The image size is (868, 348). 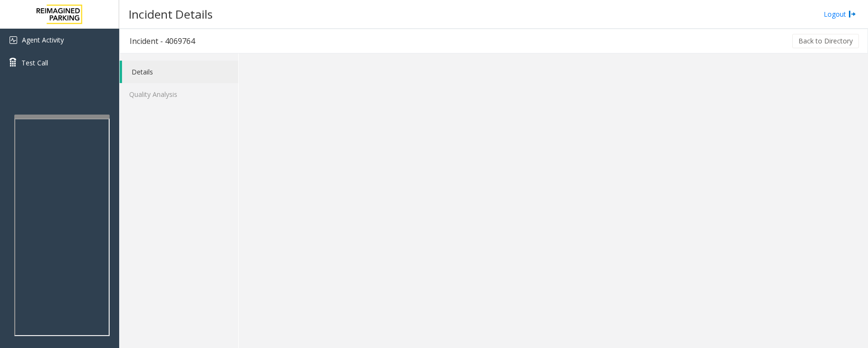 I want to click on h3: Incident - 4069764, so click(x=162, y=41).